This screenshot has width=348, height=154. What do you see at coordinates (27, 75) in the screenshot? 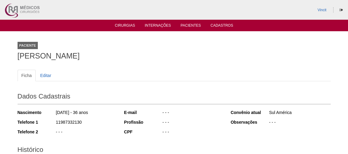
I see `a: Ficha` at bounding box center [27, 75].